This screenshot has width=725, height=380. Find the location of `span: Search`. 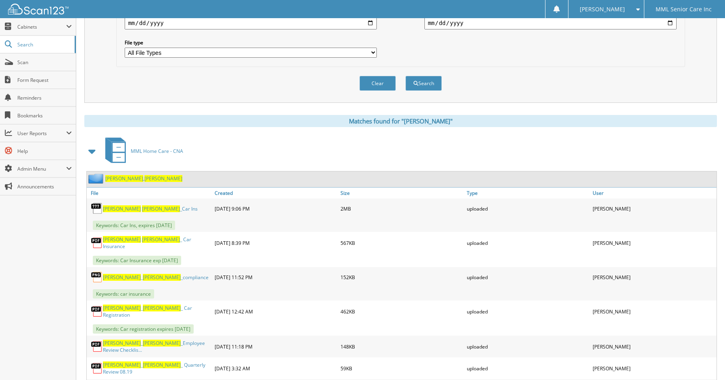

span: Search is located at coordinates (44, 44).